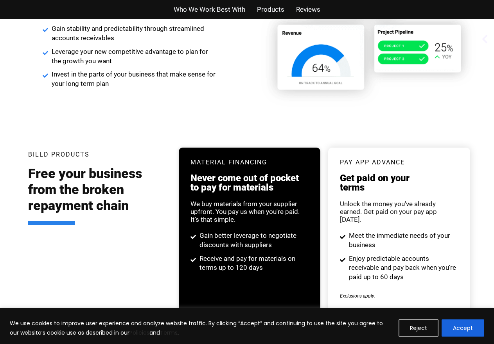 This screenshot has height=344, width=494. What do you see at coordinates (308, 9) in the screenshot?
I see `span: Reviews` at bounding box center [308, 9].